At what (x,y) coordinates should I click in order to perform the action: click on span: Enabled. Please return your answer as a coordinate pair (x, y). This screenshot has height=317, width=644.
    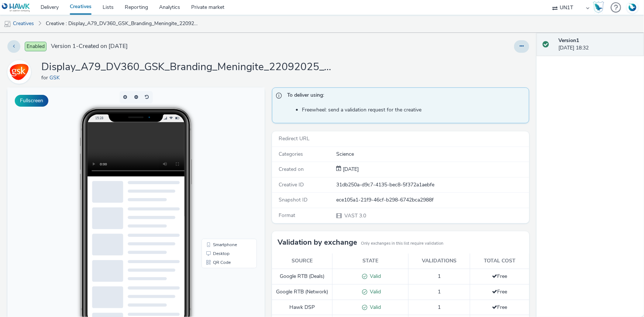
    Looking at the image, I should click on (35, 47).